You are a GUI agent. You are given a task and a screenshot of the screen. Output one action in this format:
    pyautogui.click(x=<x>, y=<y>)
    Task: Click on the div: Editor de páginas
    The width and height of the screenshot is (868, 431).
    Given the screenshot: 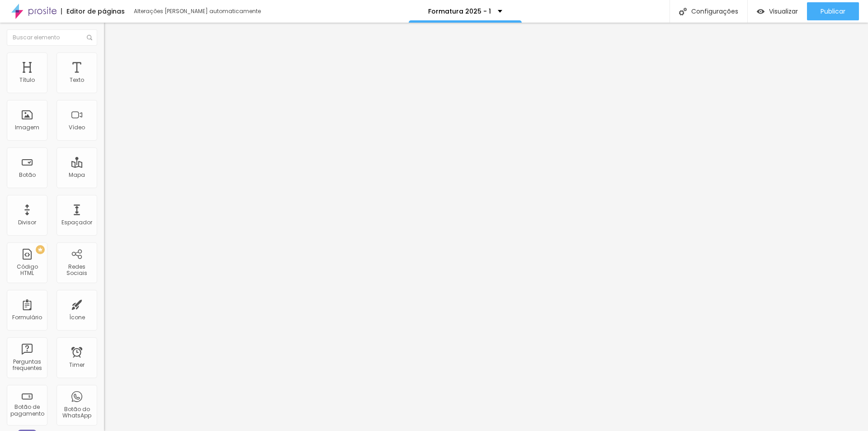 What is the action you would take?
    pyautogui.click(x=93, y=11)
    